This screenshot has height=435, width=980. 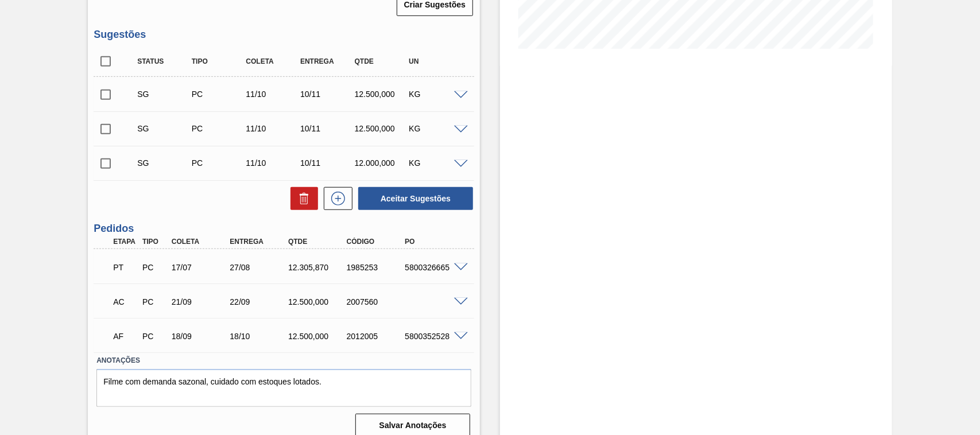 What do you see at coordinates (259, 302) in the screenshot?
I see `div: 22/09/2025` at bounding box center [259, 302].